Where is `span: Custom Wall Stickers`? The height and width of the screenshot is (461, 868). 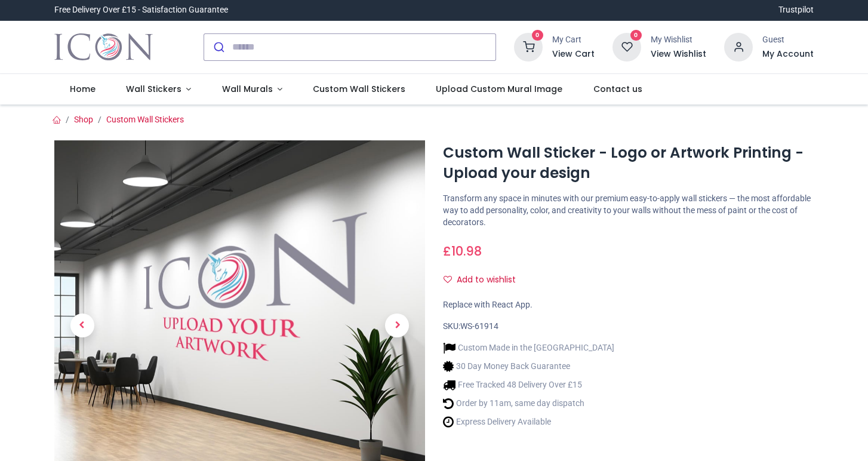
span: Custom Wall Stickers is located at coordinates (359, 89).